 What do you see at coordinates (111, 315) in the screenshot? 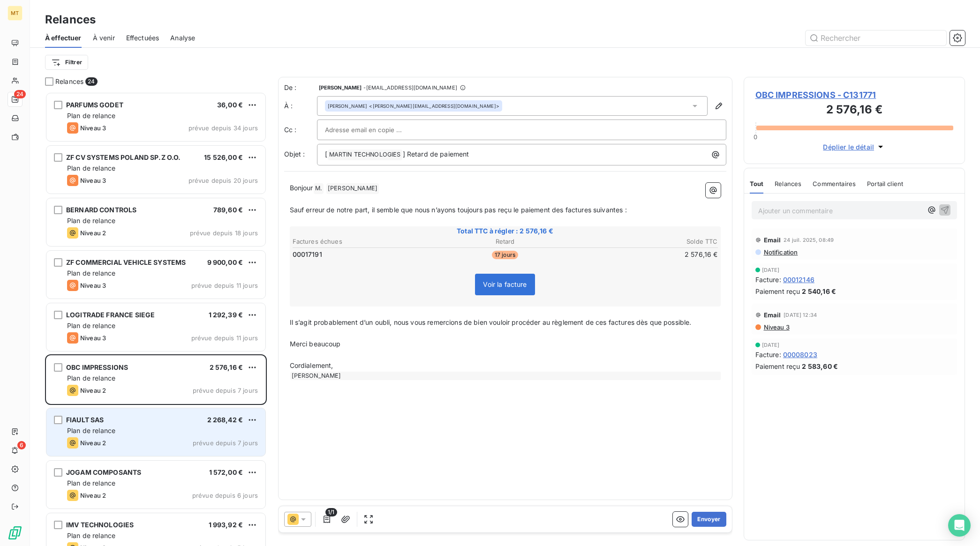
I see `span: LOGITRADE FRANCE SIEGE` at bounding box center [111, 315].